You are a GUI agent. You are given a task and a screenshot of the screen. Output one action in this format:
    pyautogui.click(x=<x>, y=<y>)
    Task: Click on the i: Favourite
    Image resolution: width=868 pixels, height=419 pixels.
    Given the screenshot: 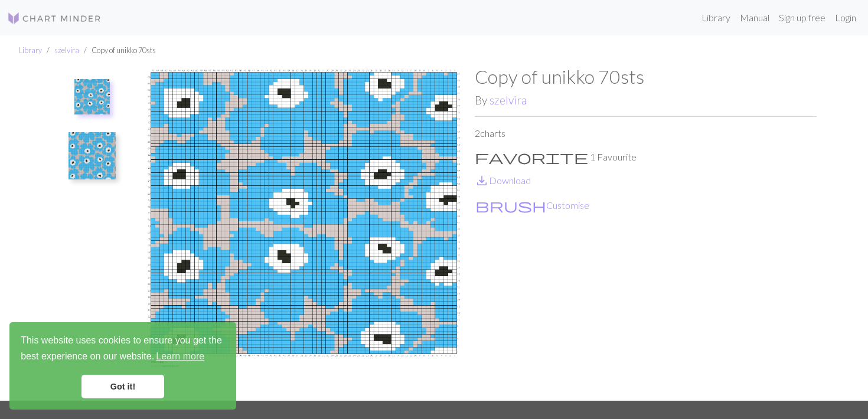 What is the action you would take?
    pyautogui.click(x=531, y=157)
    